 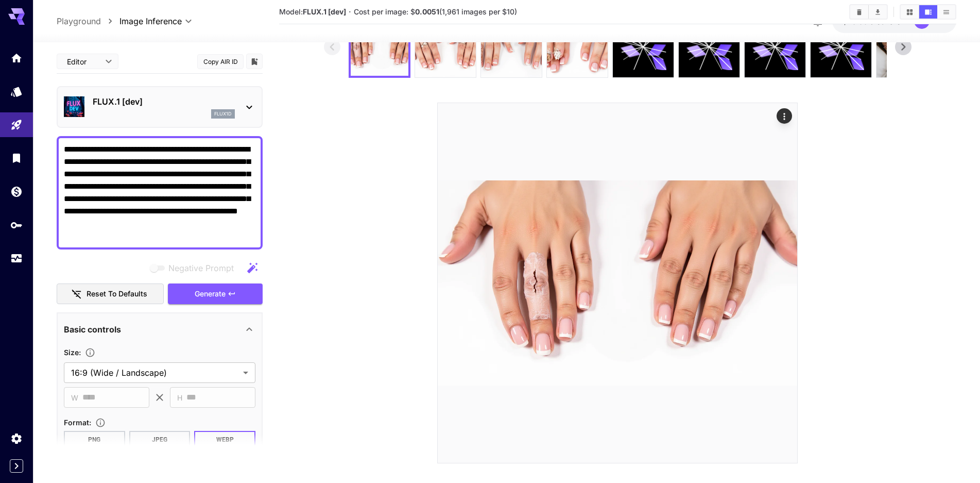 What do you see at coordinates (215, 294) in the screenshot?
I see `button: Generate` at bounding box center [215, 294].